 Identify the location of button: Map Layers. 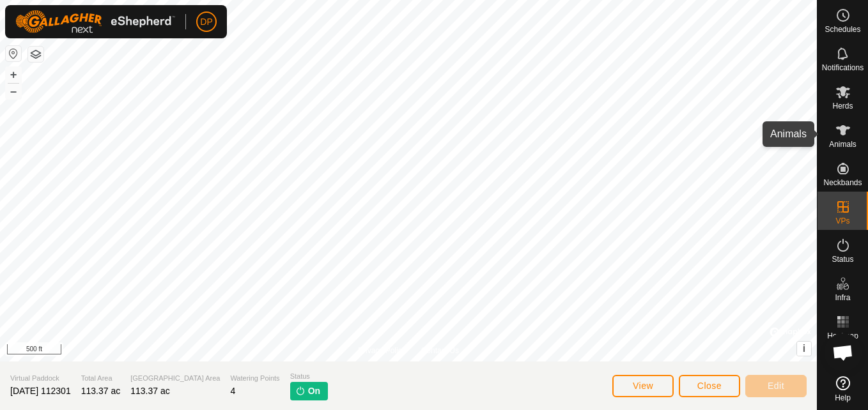
(36, 54).